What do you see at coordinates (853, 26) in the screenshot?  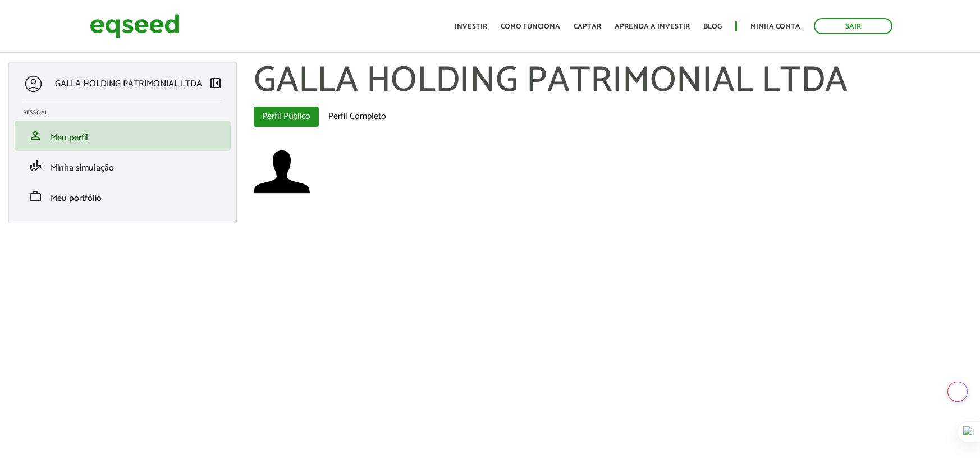 I see `a: Sair` at bounding box center [853, 26].